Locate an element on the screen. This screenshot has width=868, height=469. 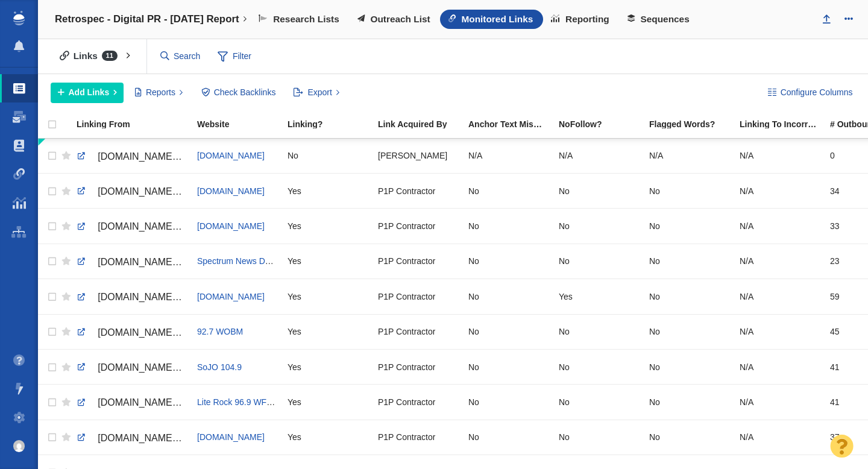
a: Flagged Words? is located at coordinates (694, 125).